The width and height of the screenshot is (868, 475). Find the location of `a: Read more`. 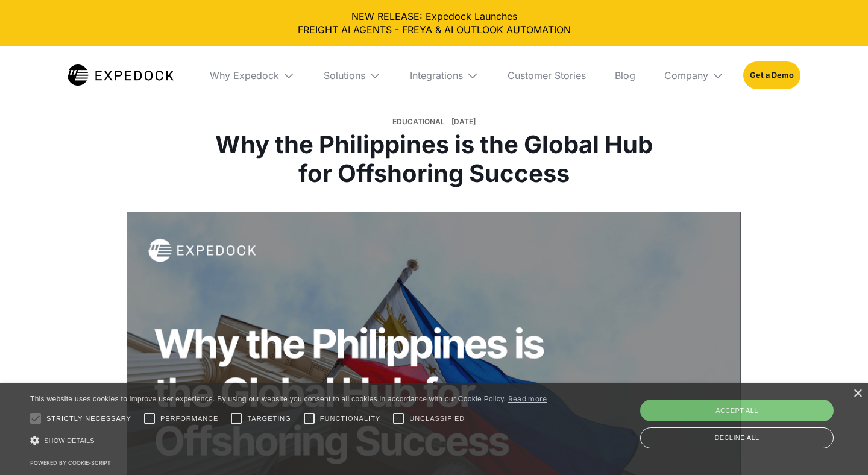

a: Read more is located at coordinates (527, 398).